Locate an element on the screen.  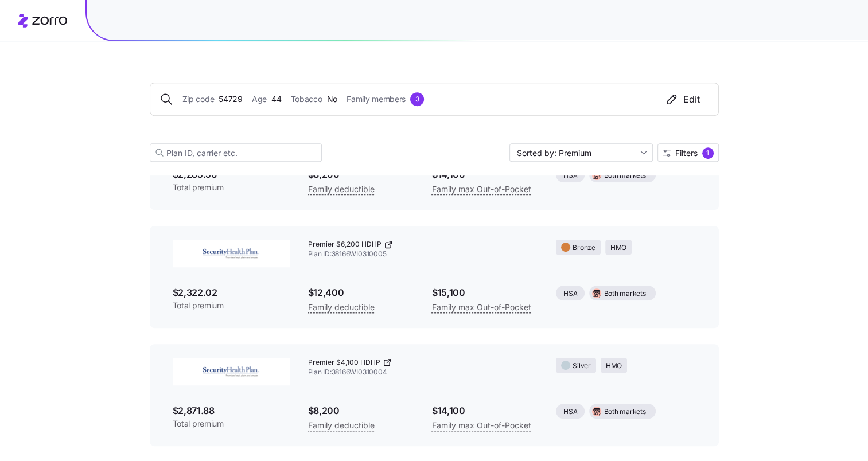
div: 1 is located at coordinates (708, 153).